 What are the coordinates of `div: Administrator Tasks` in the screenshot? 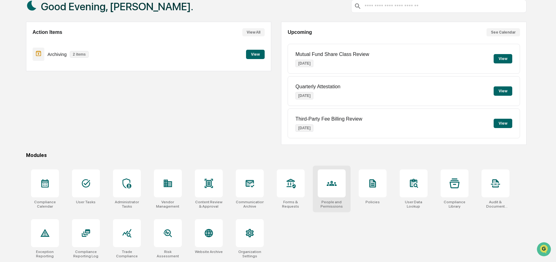 It's located at (127, 204).